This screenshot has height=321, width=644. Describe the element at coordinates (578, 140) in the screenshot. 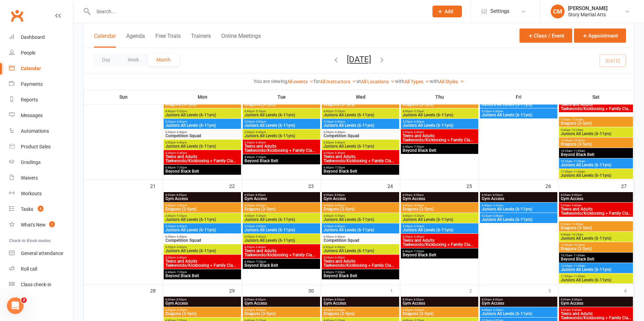

I see `span: - 10:30am` at that location.